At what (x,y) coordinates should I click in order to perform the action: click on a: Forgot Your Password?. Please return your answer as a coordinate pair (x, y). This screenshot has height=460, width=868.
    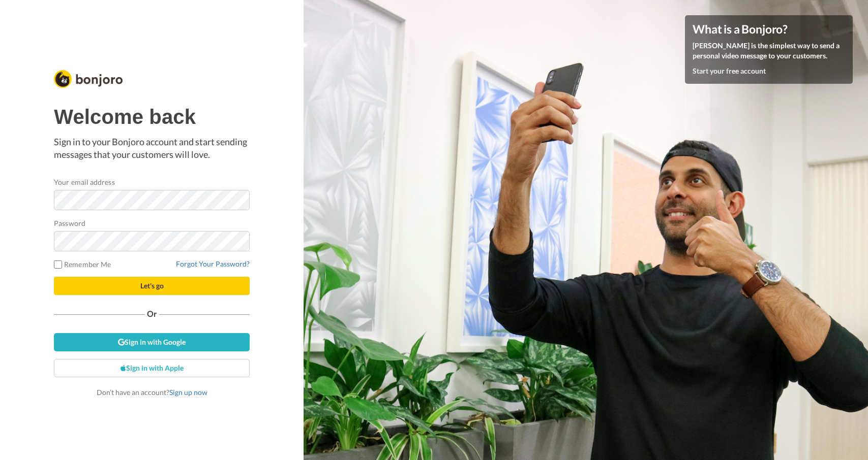
    Looking at the image, I should click on (213, 264).